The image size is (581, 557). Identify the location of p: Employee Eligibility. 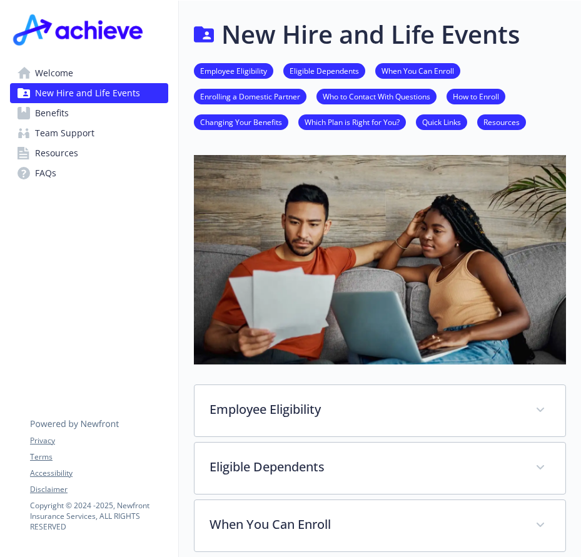
(365, 410).